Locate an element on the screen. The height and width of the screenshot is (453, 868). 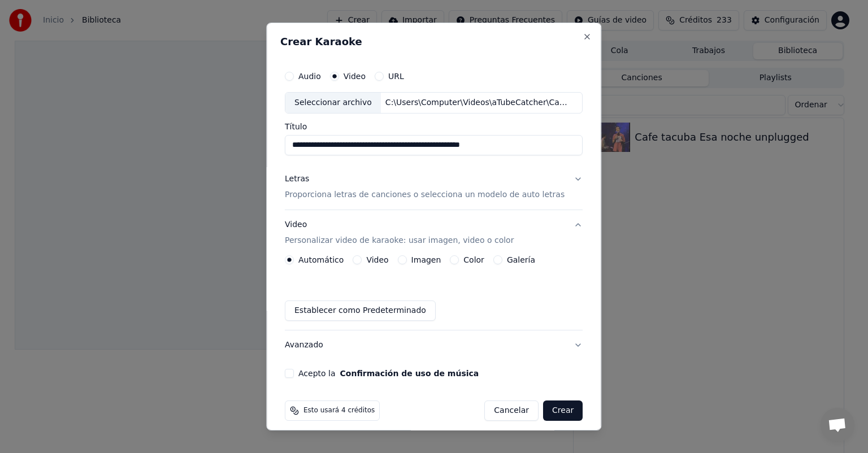
div: Seleccionar archivo is located at coordinates (333, 102).